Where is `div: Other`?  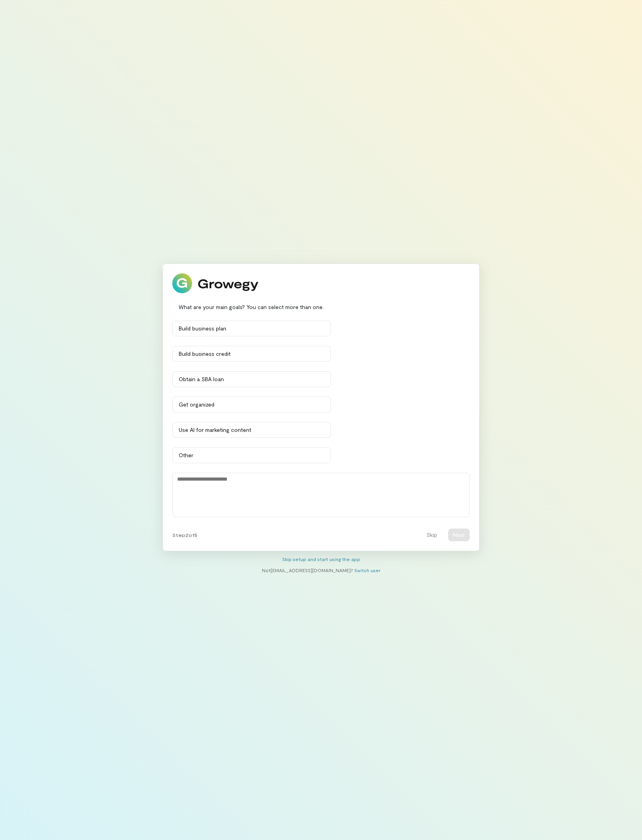 div: Other is located at coordinates (252, 455).